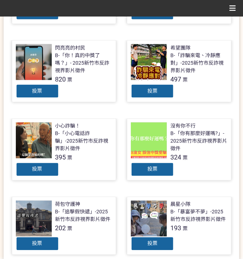  Describe the element at coordinates (64, 149) in the screenshot. I see `a: 小心詐騙！B-「小心電話詐騙」-2025新竹市反詐視界影片徵件395票投票` at that location.